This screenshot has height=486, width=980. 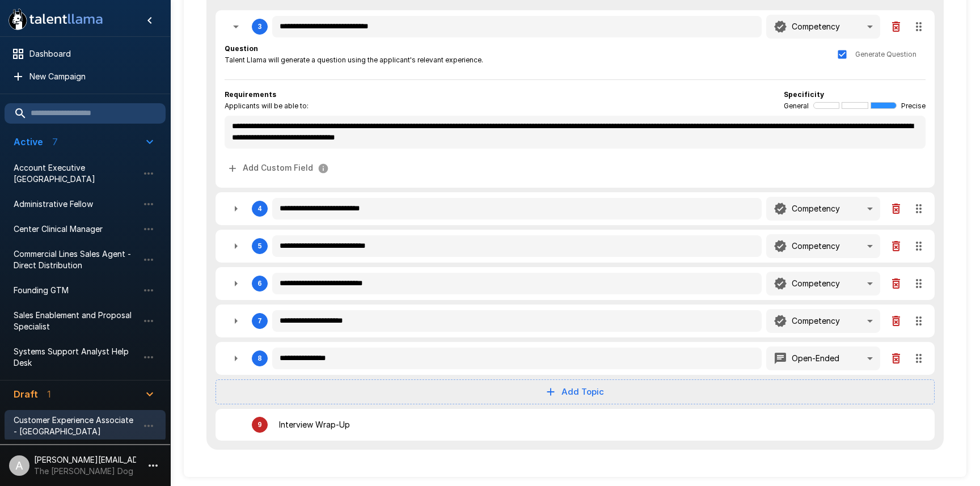 What do you see at coordinates (796, 106) in the screenshot?
I see `span: General` at bounding box center [796, 106].